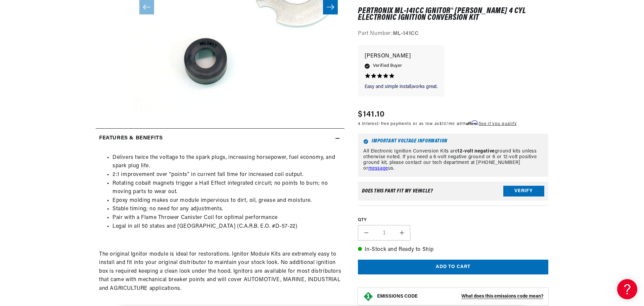 The width and height of the screenshot is (644, 306). I want to click on div: Does This part fit My vehicle?, so click(398, 192).